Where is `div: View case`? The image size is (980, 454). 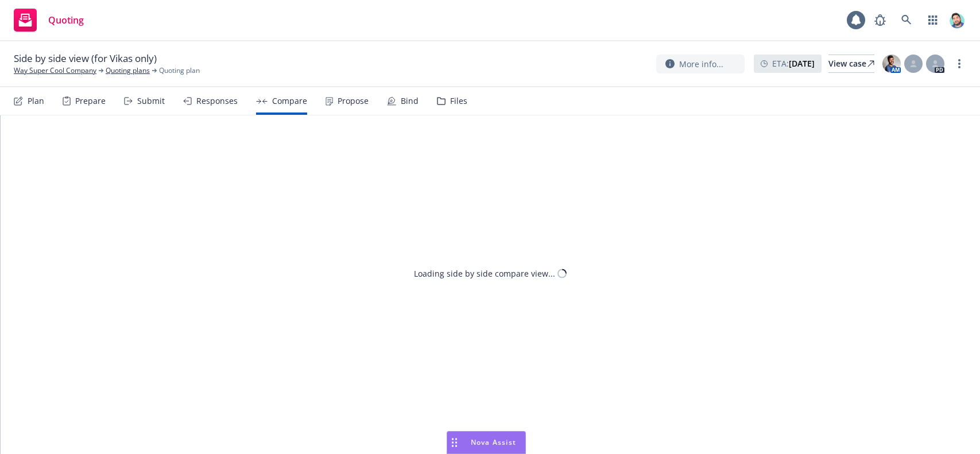 div: View case is located at coordinates (851, 64).